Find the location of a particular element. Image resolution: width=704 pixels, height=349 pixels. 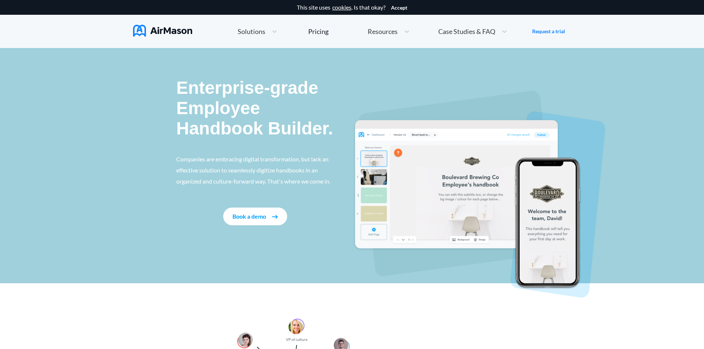

a: Request a trial is located at coordinates (549, 31).